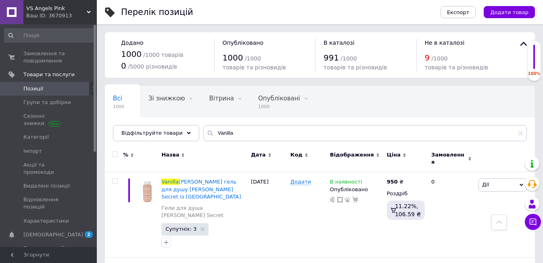  Describe the element at coordinates (46, 186) in the screenshot. I see `span: Видалені позиції` at that location.